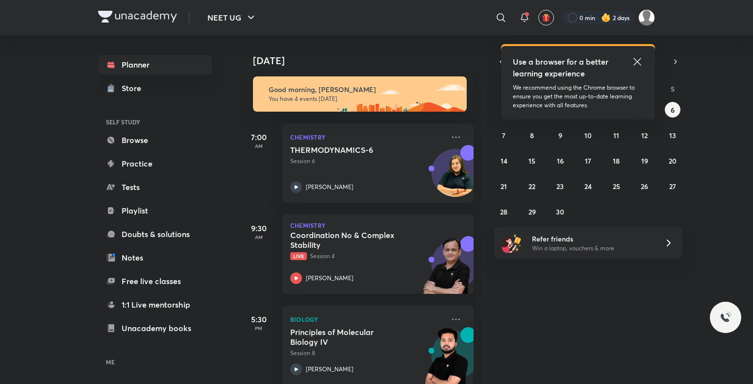 The image size is (753, 384). What do you see at coordinates (504, 186) in the screenshot?
I see `button: September 21, 2025` at bounding box center [504, 186].